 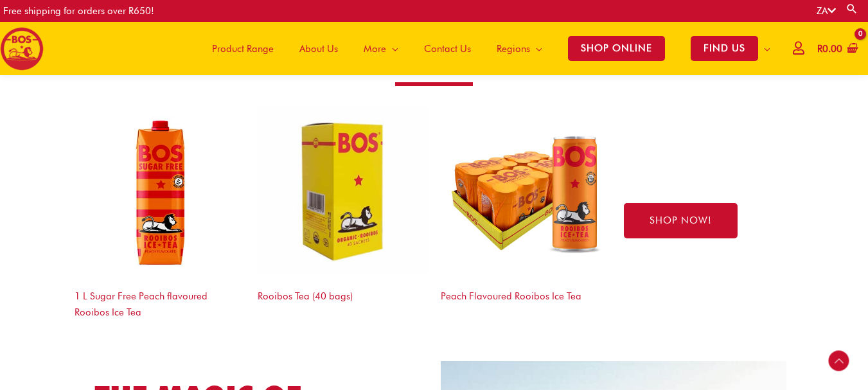 I want to click on span: About Us, so click(x=319, y=49).